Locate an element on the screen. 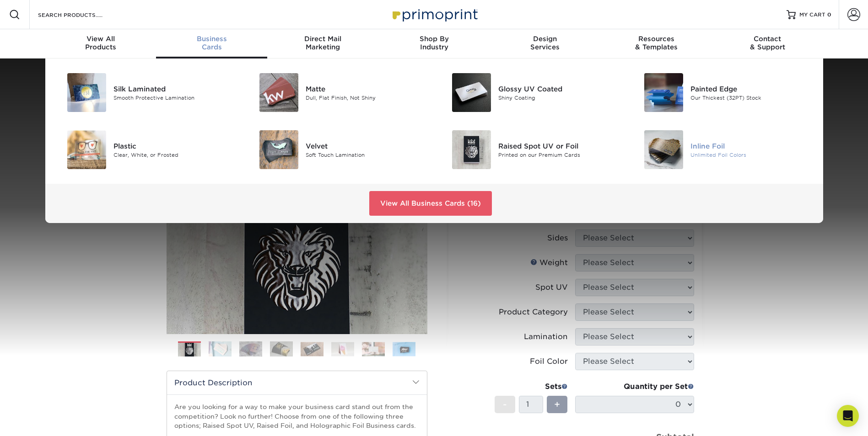 The image size is (868, 436). div: Open Intercom Messenger is located at coordinates (848, 416).